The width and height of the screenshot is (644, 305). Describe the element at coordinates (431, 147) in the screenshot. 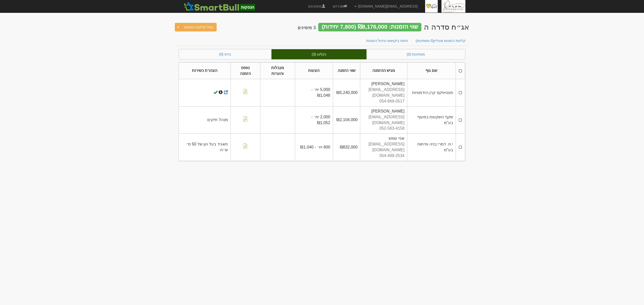

I see `td: י.ח. דמרי בניה ופיתוח בע"מ` at that location.